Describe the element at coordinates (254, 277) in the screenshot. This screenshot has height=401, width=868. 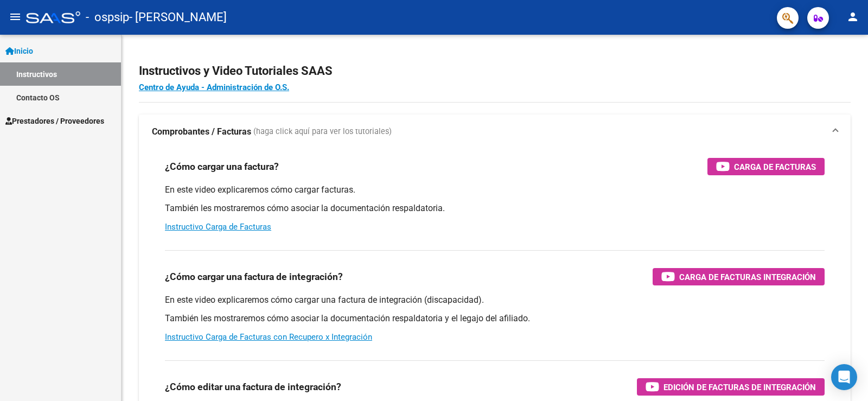
I see `h3: ¿Cómo cargar una factura de integración?` at that location.